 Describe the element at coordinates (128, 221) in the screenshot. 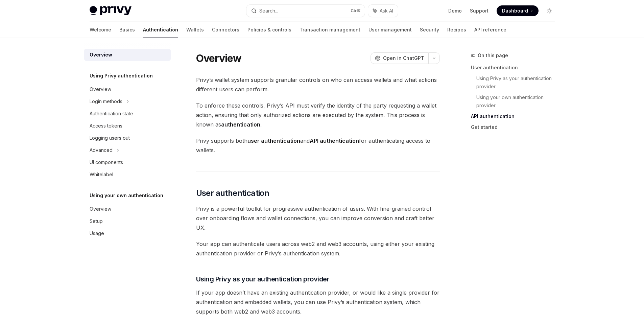

I see `a: Setup` at that location.